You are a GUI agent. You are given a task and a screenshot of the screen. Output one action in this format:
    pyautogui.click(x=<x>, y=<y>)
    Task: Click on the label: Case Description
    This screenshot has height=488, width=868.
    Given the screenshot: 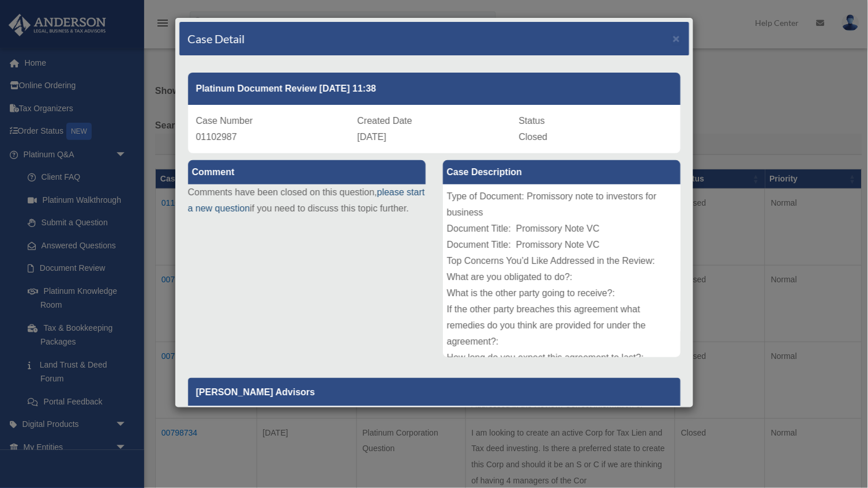 What is the action you would take?
    pyautogui.click(x=562, y=172)
    